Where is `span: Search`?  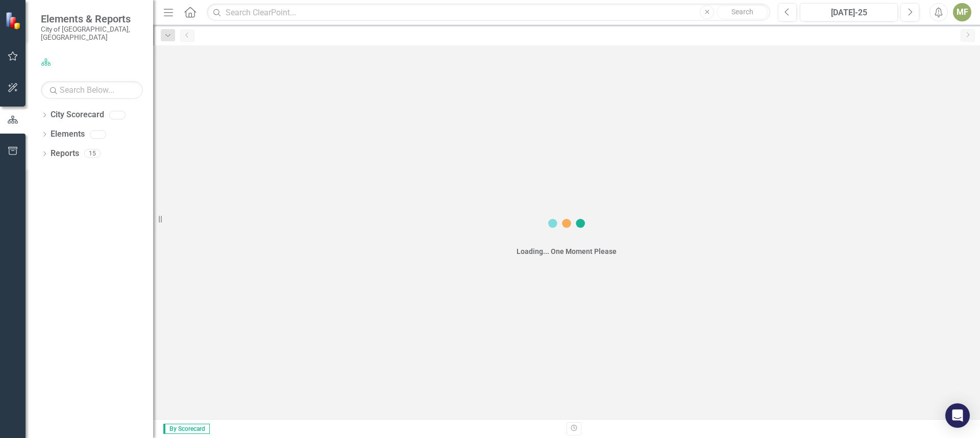
span: Search is located at coordinates (742, 11).